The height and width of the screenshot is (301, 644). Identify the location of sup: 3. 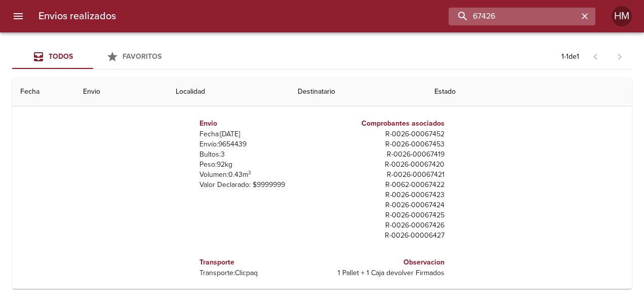
(249, 172).